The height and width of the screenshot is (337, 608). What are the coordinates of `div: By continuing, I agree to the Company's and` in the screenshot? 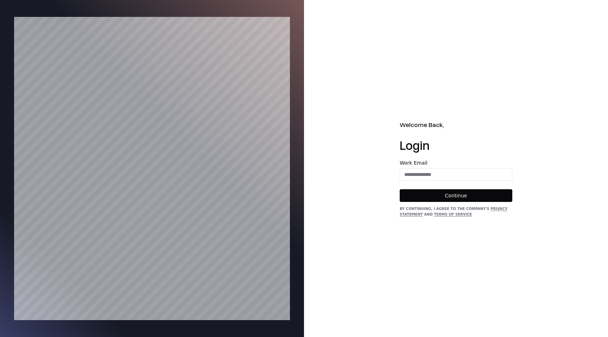 It's located at (456, 212).